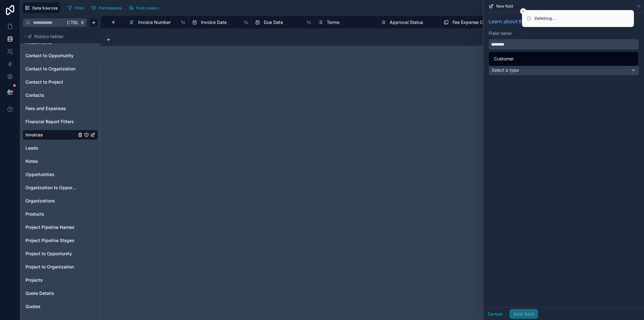 The image size is (644, 320). Describe the element at coordinates (540, 21) in the screenshot. I see `span: Learn about the different fields you can add` at that location.